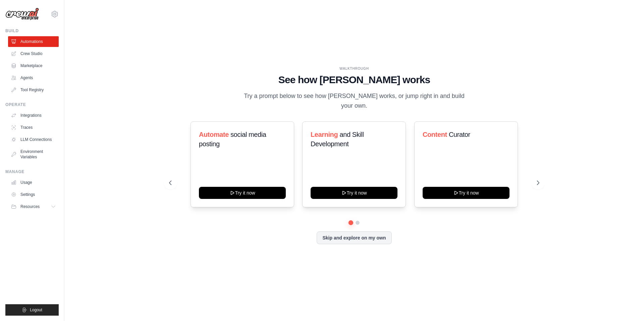  What do you see at coordinates (460, 134) in the screenshot?
I see `span: Curator` at bounding box center [460, 134].